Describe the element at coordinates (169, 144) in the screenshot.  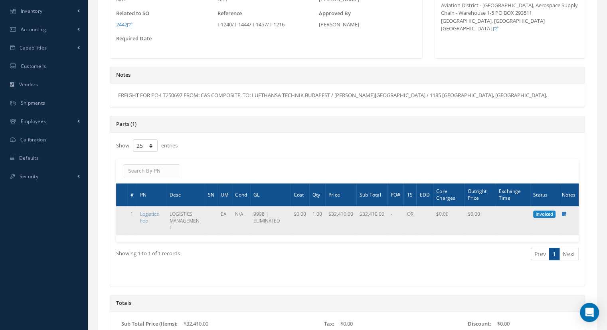
I see `label: entries` at that location.